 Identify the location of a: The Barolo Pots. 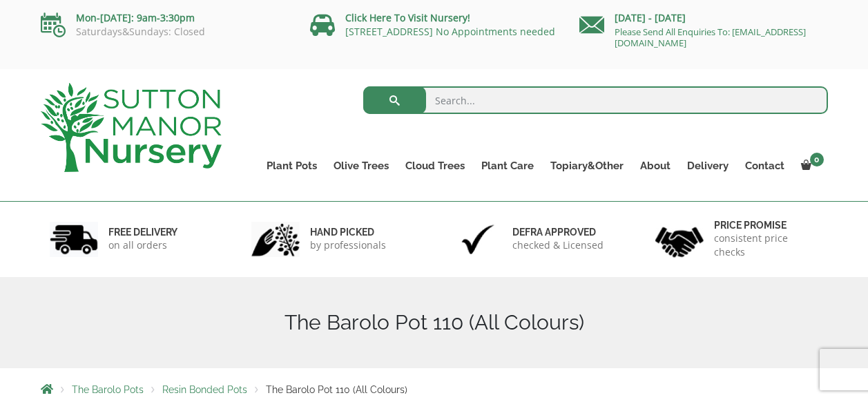
(108, 390).